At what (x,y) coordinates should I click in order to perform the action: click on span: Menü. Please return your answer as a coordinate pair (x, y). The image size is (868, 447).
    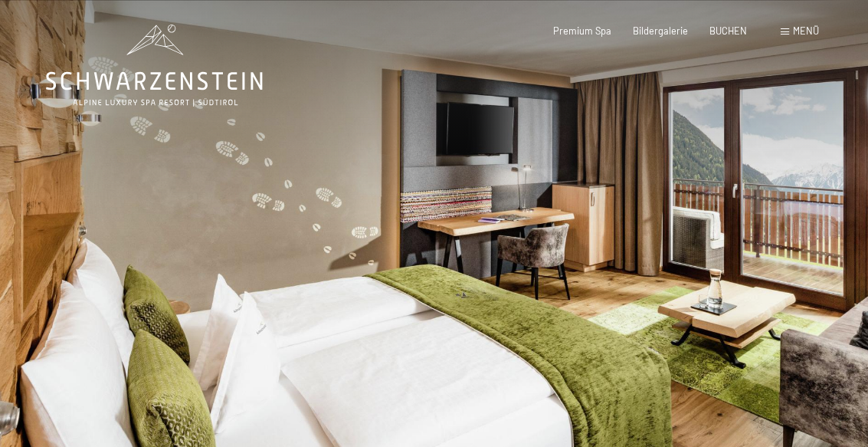
    Looking at the image, I should click on (806, 30).